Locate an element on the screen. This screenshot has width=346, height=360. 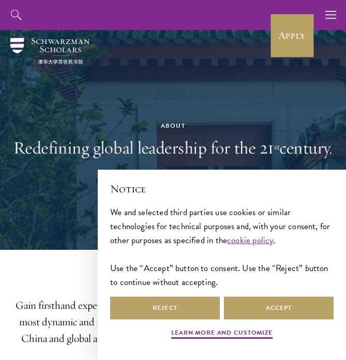
h2: Notice is located at coordinates (222, 190).